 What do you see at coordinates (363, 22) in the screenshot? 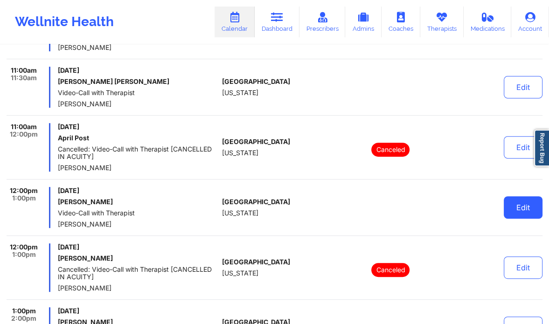
I see `a: Admins` at bounding box center [363, 22].